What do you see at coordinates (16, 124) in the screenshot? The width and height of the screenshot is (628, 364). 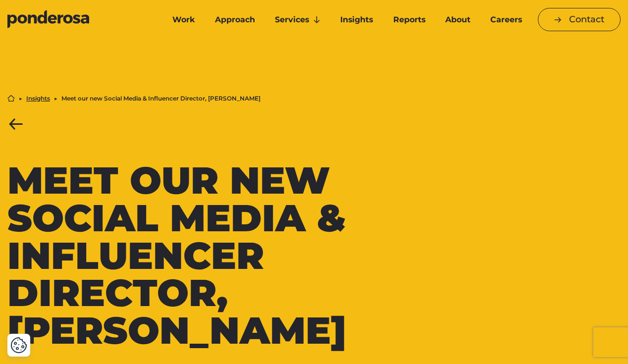 I see `a: Back to Insights` at bounding box center [16, 124].